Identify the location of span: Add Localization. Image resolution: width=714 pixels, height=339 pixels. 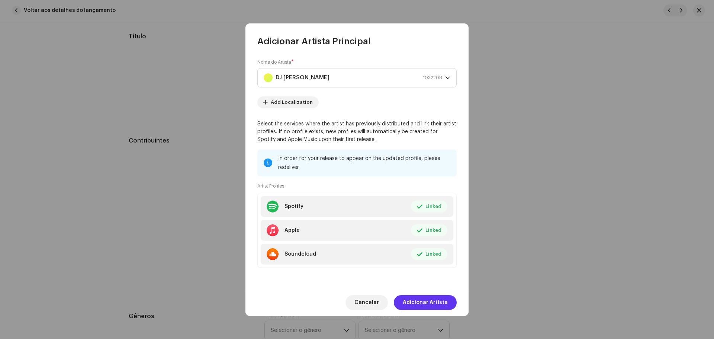
(291, 102).